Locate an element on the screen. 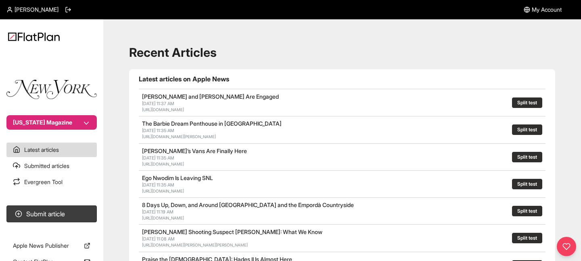 Image resolution: width=581 pixels, height=261 pixels. a: Evergreen Tool is located at coordinates (52, 182).